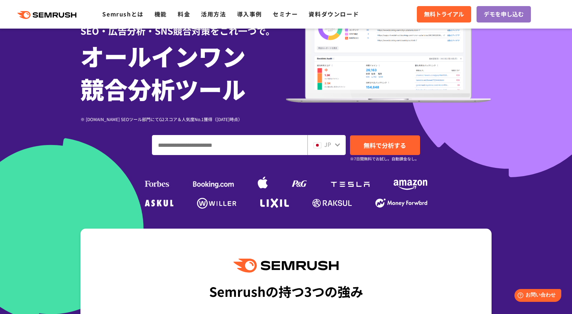 The image size is (572, 314). What do you see at coordinates (333, 14) in the screenshot?
I see `a: 資料ダウンロード` at bounding box center [333, 14].